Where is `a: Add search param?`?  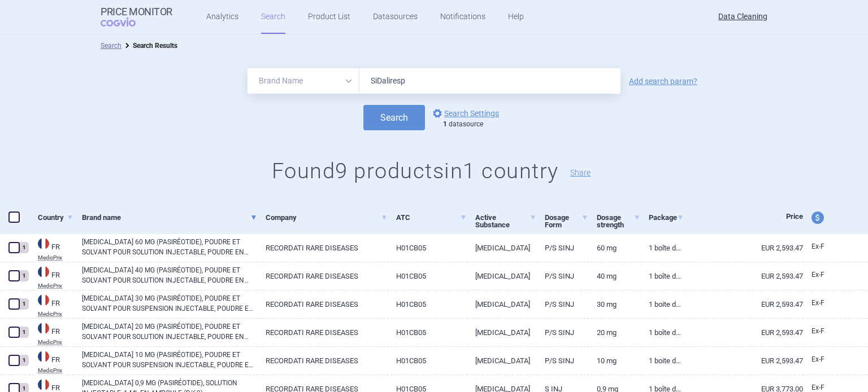
a: Add search param? is located at coordinates (663, 81).